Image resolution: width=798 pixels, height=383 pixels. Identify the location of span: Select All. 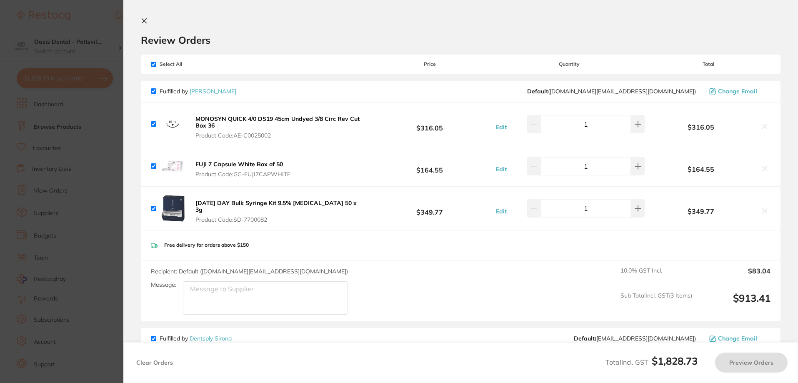
(193, 64).